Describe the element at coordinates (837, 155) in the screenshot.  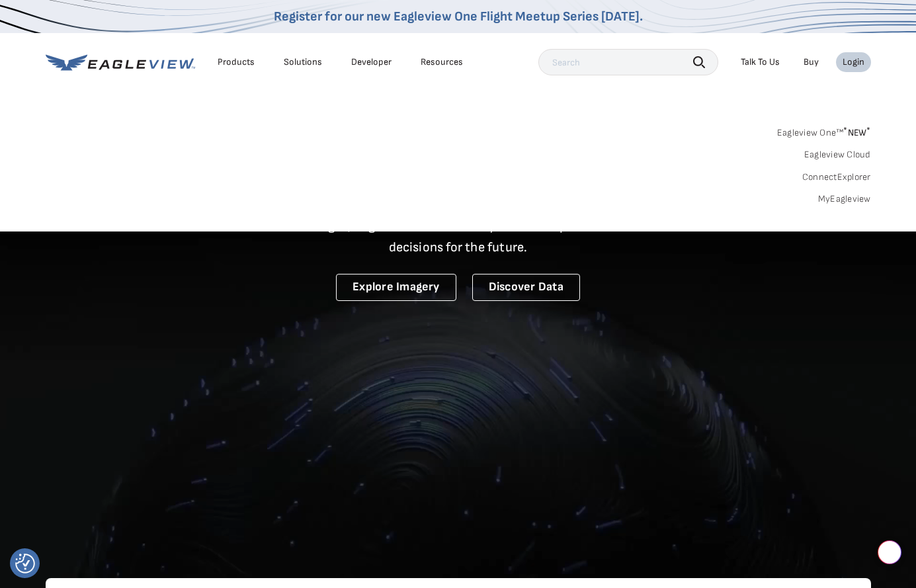
I see `a: Eagleview Cloud` at that location.